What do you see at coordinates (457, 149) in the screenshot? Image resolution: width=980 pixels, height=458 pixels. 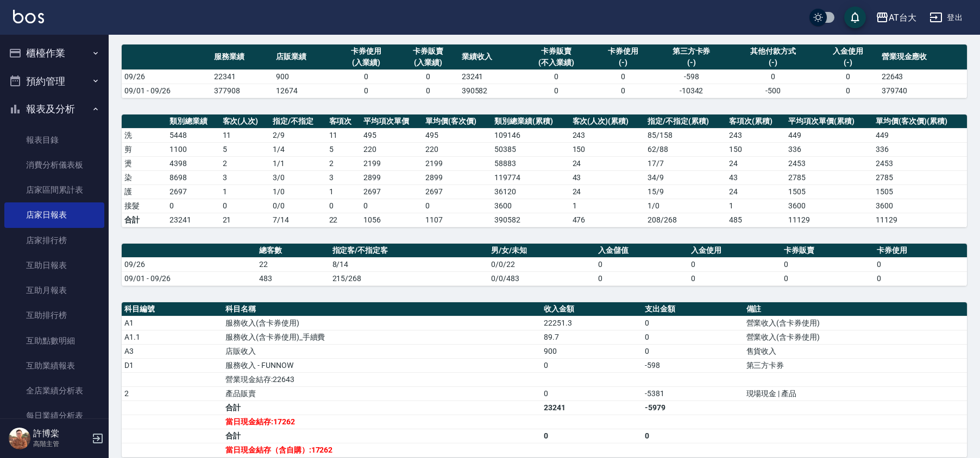 I see `td: 220` at bounding box center [457, 149].